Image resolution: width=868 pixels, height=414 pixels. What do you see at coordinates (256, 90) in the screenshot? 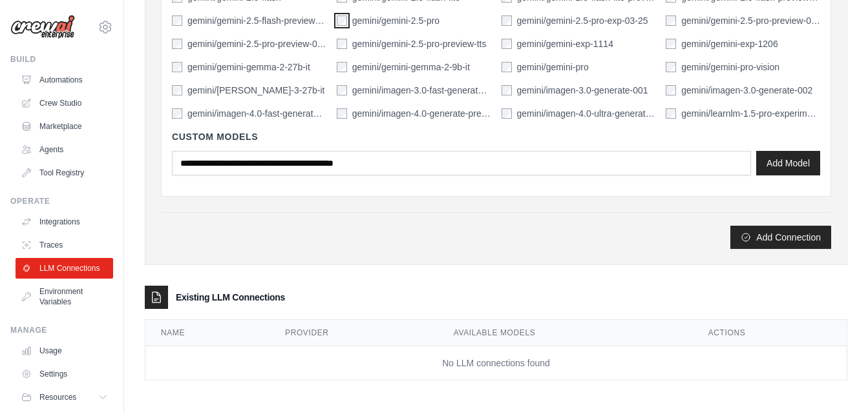
I see `label: gemini/gemma-3-27b-it` at bounding box center [256, 90].